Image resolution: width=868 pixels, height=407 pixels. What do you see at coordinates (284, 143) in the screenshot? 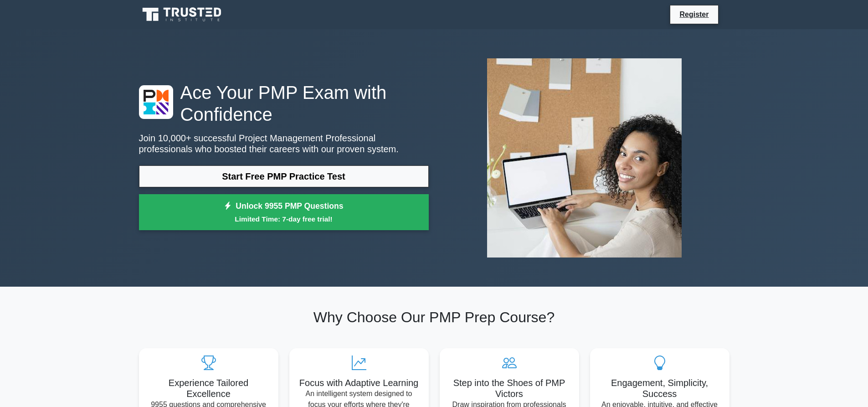
I see `p: Join 10,000+ successful Project Management Professional professionals who boosted their careers w...` at bounding box center [284, 143].